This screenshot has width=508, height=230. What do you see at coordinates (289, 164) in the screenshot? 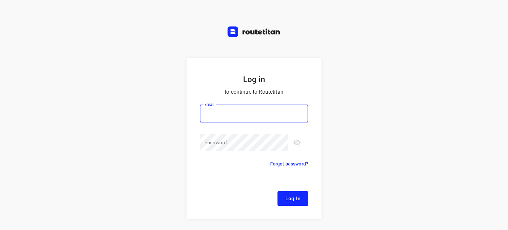
I see `p: Forgot password?` at bounding box center [289, 164].